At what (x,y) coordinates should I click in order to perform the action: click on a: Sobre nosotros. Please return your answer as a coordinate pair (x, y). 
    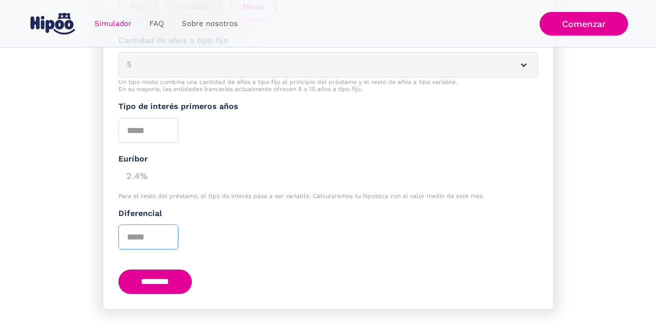
    Looking at the image, I should click on (210, 23).